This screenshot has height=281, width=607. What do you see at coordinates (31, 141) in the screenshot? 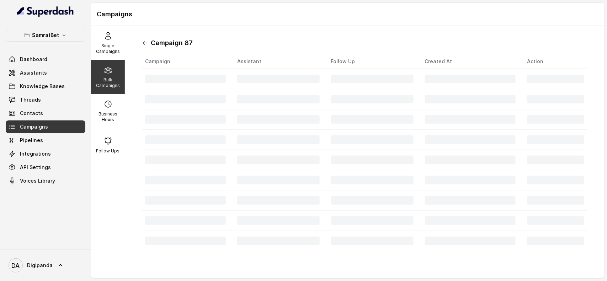
I see `span: Pipelines` at bounding box center [31, 141].